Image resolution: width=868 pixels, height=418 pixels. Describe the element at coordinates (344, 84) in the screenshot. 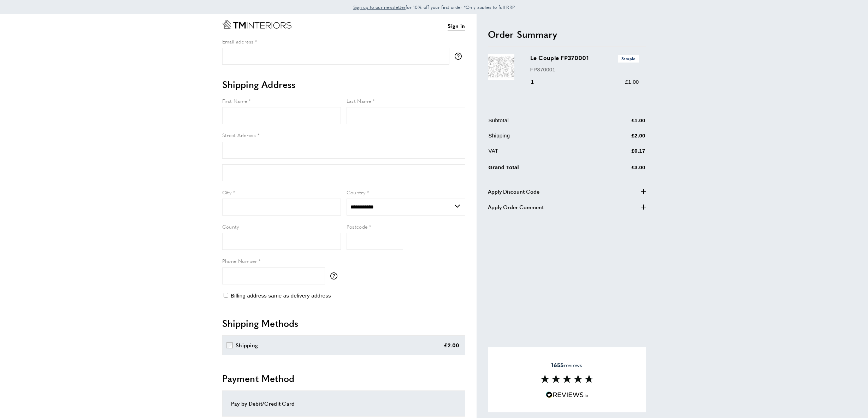

I see `h2: Shipping Address` at that location.